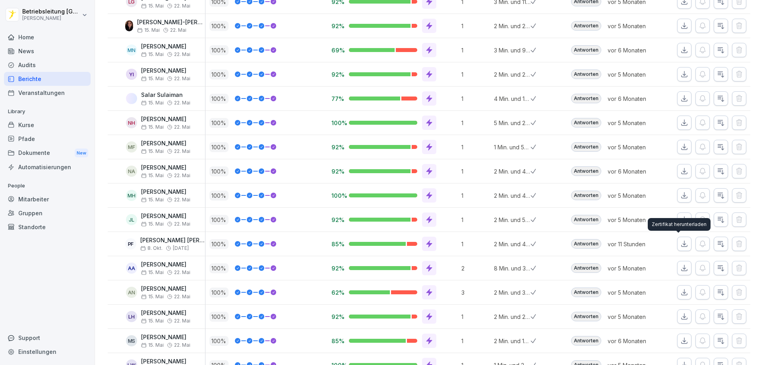 Image resolution: width=763 pixels, height=365 pixels. I want to click on div: AN, so click(131, 292).